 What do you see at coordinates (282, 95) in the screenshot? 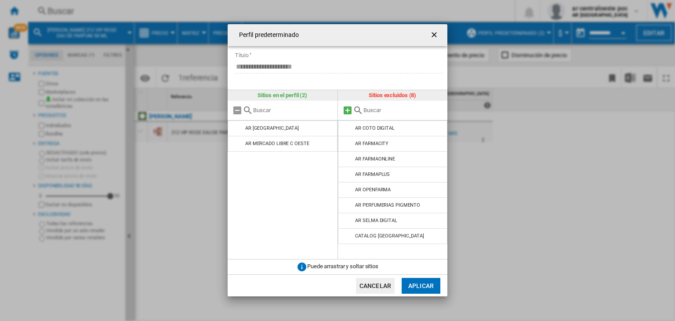
I see `div: Sitios en el perfil (2)` at bounding box center [282, 95].